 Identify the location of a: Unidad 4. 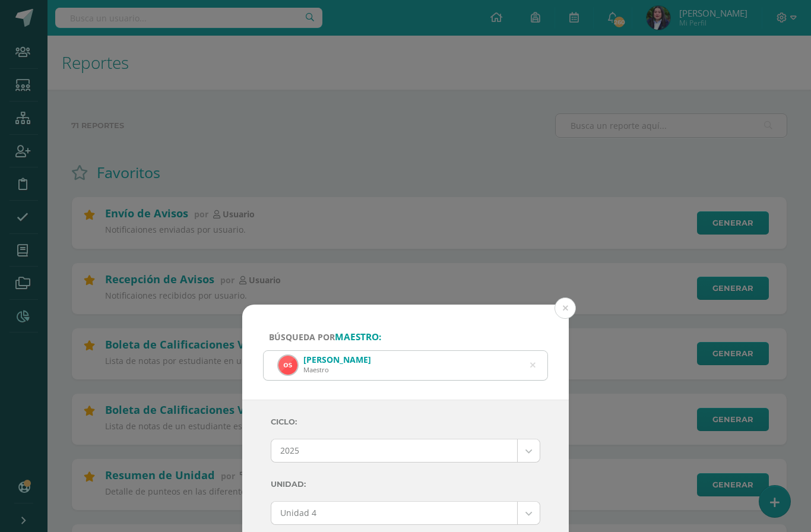
(406, 513).